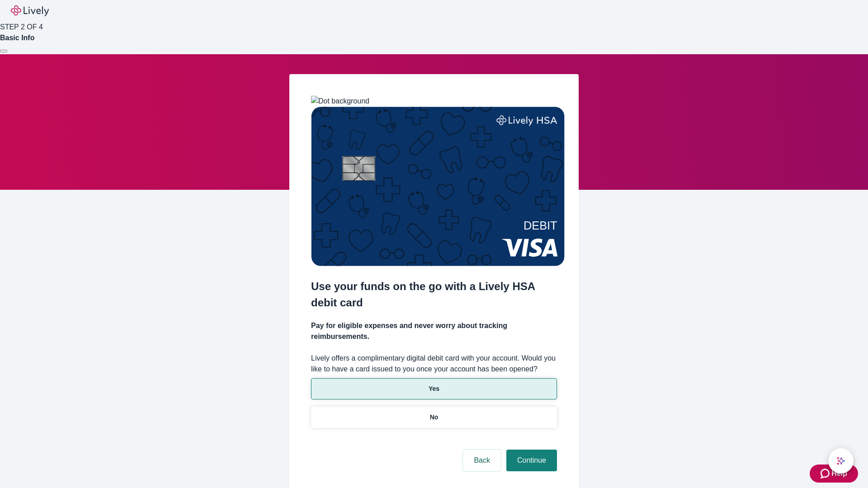 The width and height of the screenshot is (868, 488). What do you see at coordinates (531, 460) in the screenshot?
I see `button: Continue` at bounding box center [531, 460].